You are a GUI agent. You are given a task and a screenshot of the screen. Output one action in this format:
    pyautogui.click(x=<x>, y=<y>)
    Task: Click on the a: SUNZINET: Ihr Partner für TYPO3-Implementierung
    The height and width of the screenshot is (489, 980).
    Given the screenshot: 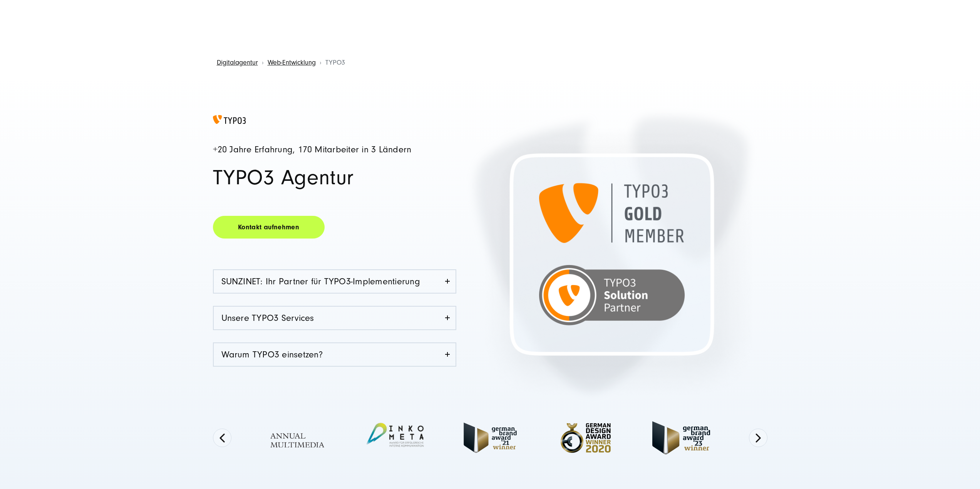 What is the action you would take?
    pyautogui.click(x=335, y=281)
    